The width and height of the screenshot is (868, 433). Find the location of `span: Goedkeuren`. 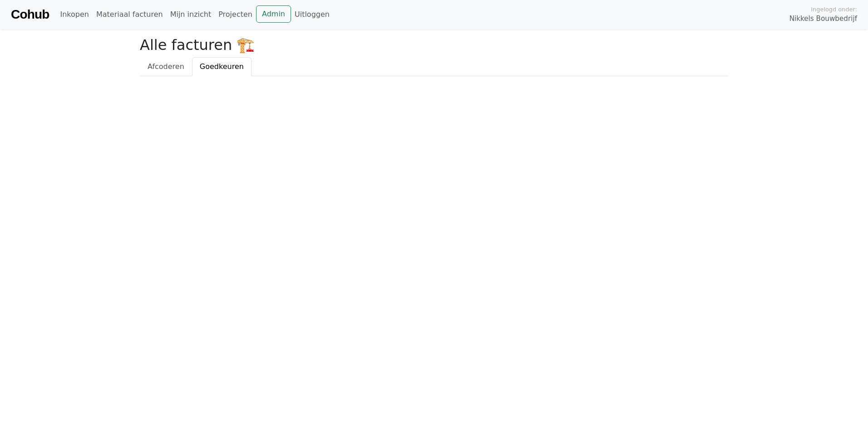

span: Goedkeuren is located at coordinates (222, 66).